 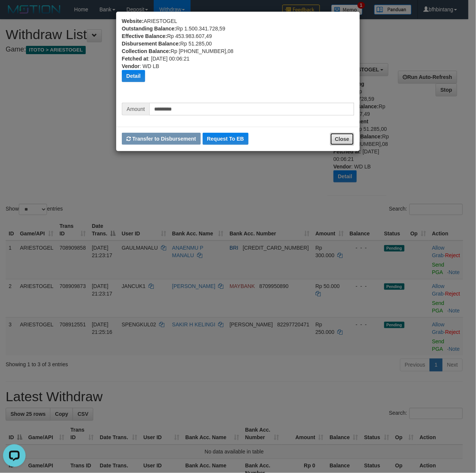 What do you see at coordinates (14, 14) in the screenshot?
I see `button: Open LiveChat chat widget` at bounding box center [14, 14].